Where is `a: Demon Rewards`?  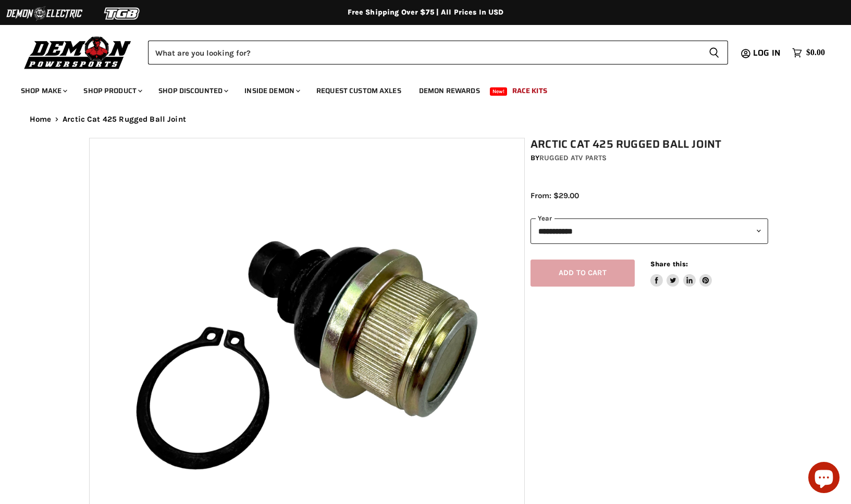
a: Demon Rewards is located at coordinates (449, 91).